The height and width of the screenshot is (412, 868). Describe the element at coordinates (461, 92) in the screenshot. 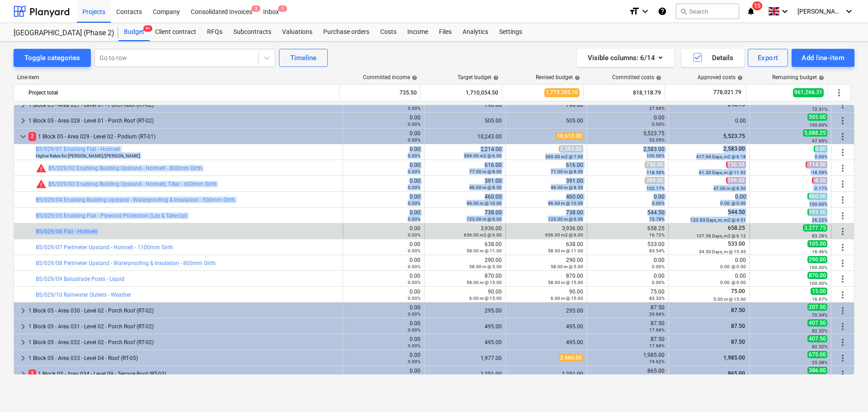

I see `div: 1,710,054.50` at that location.